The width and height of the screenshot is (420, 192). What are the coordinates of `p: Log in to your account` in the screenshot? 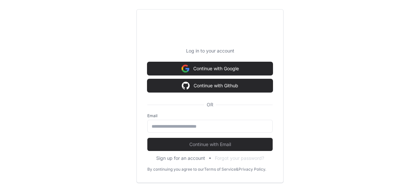 It's located at (210, 51).